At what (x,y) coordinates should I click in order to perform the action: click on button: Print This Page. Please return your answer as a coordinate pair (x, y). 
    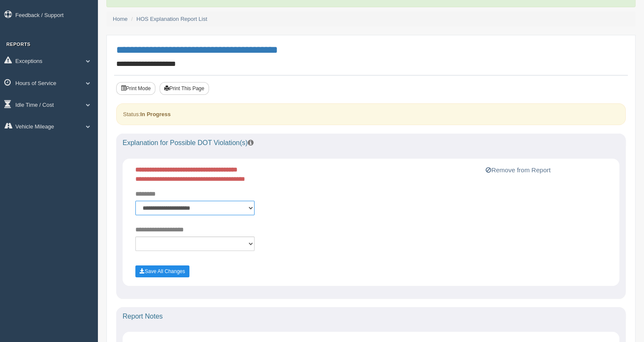
    Looking at the image, I should click on (185, 89).